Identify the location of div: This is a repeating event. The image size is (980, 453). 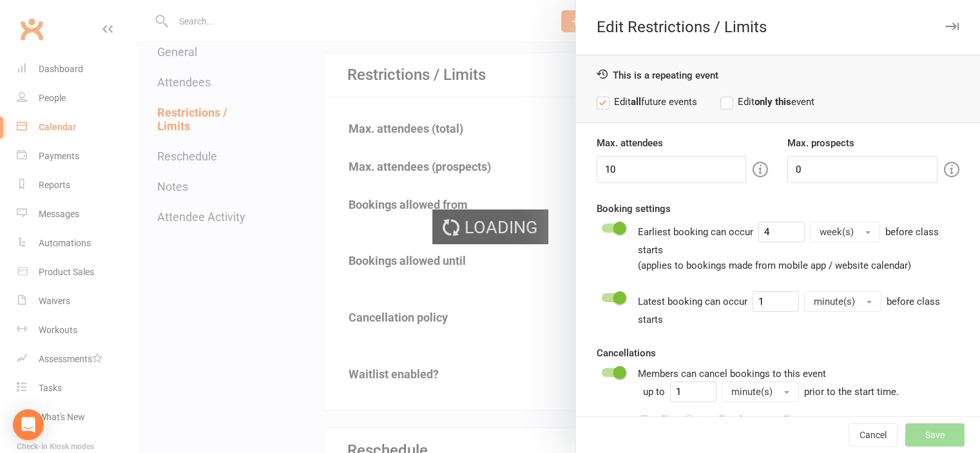
(778, 74).